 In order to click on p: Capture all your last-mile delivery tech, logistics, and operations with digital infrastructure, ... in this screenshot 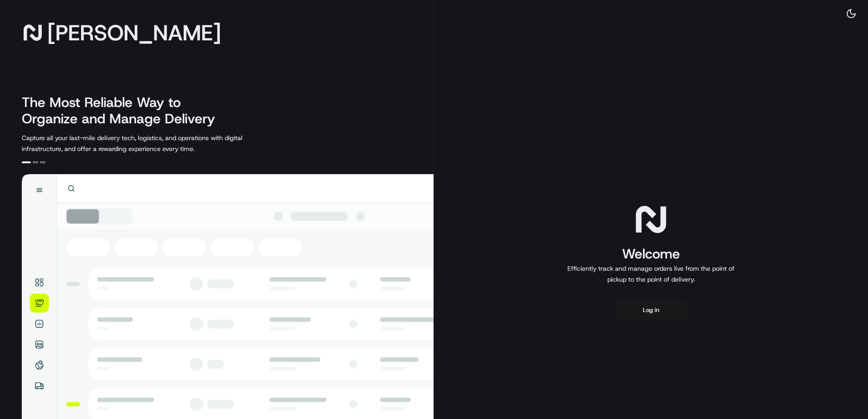, I will do `click(152, 143)`.